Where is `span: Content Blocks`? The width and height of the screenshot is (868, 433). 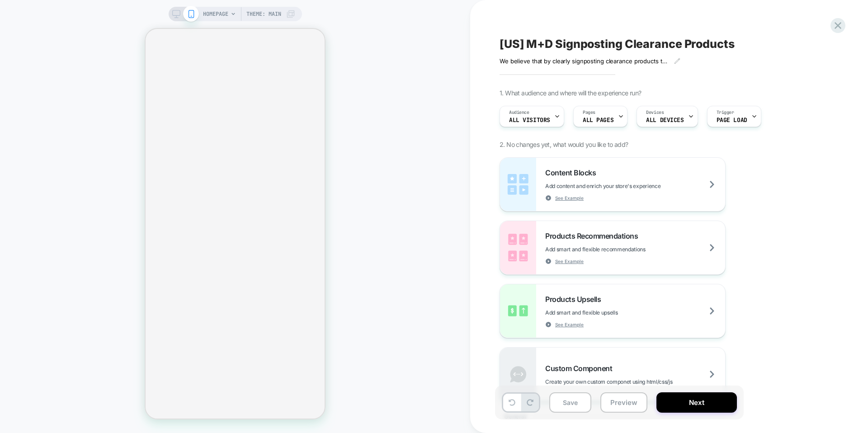
span: Content Blocks is located at coordinates (573, 173).